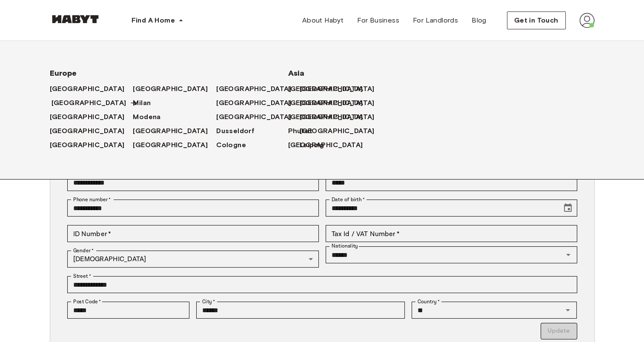 The width and height of the screenshot is (644, 342). What do you see at coordinates (300, 131) in the screenshot?
I see `span: Phuket` at bounding box center [300, 131].